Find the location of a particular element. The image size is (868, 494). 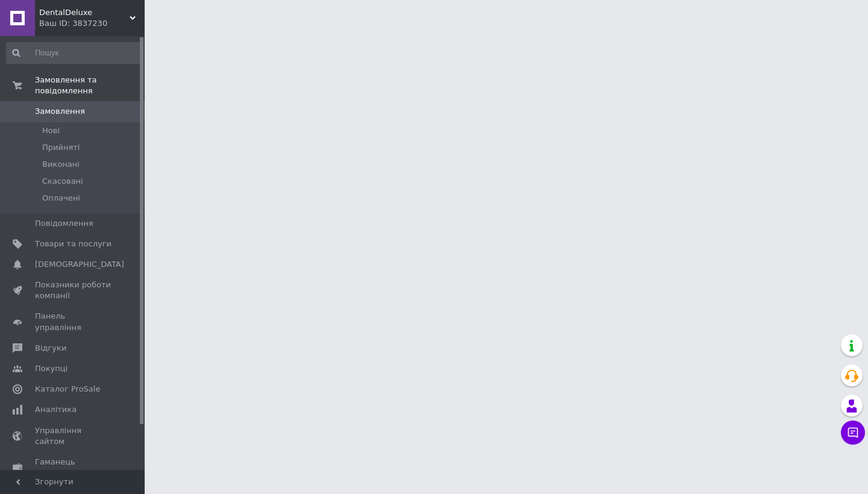

span: Скасовані is located at coordinates (63, 181).